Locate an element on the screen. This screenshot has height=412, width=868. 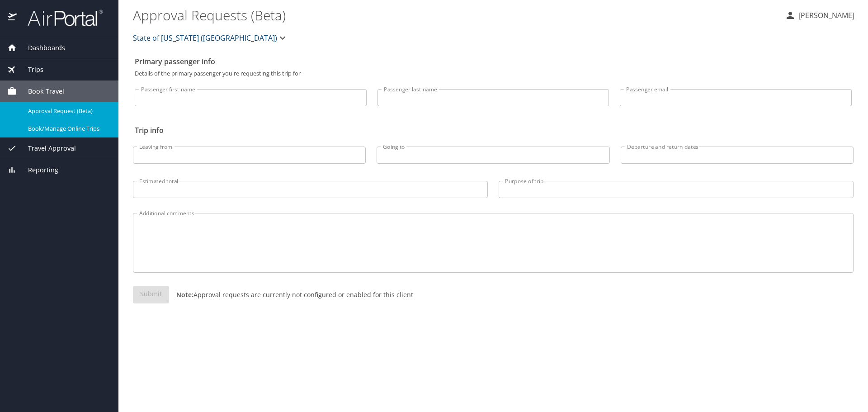
h2: Trip info is located at coordinates (493, 130).